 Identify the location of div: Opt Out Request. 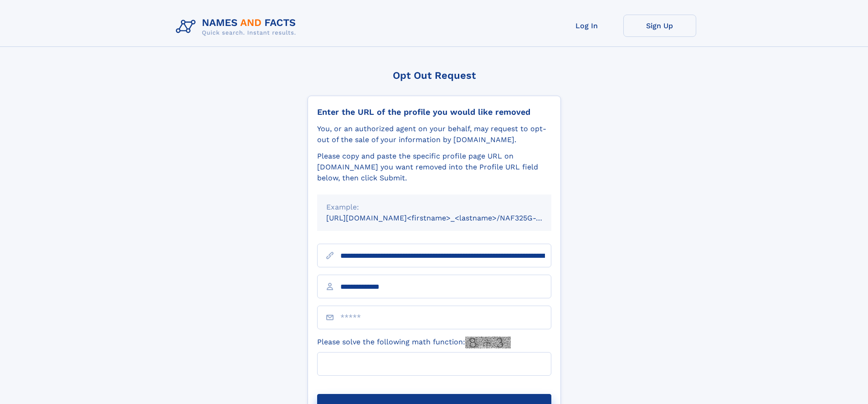
(434, 75).